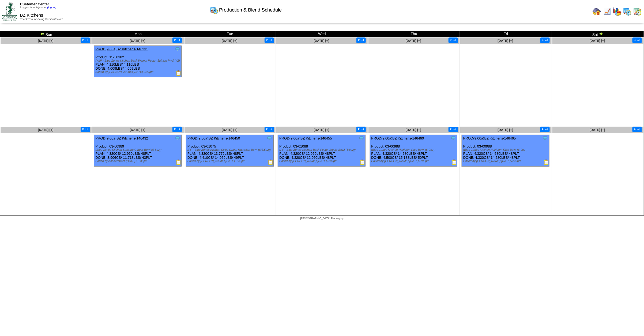  Describe the element at coordinates (32, 15) in the screenshot. I see `span: BZ Kitchens` at that location.